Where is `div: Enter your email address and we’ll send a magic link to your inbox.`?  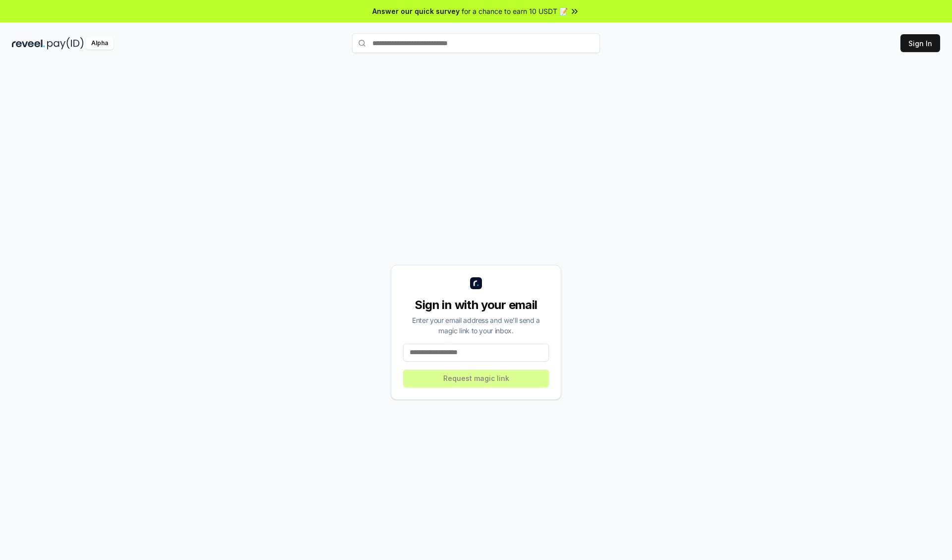
div: Enter your email address and we’ll send a magic link to your inbox. is located at coordinates (476, 325).